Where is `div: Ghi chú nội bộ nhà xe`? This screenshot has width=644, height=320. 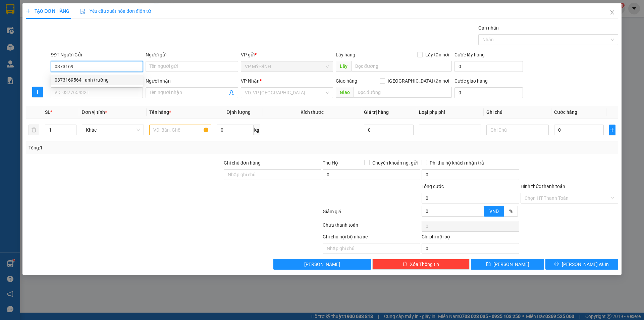
div: Ghi chú nội bộ nhà xe is located at coordinates (371, 238).